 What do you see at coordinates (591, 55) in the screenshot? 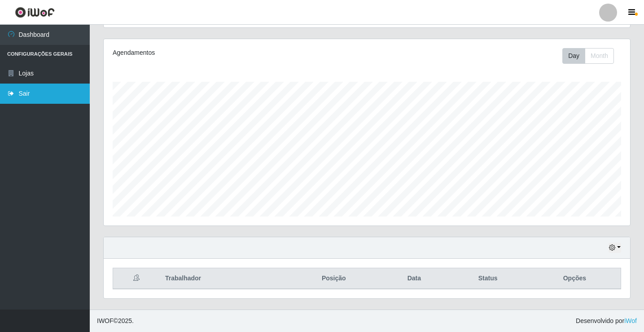
I see `div: Toolbar with button groups` at bounding box center [591, 55].